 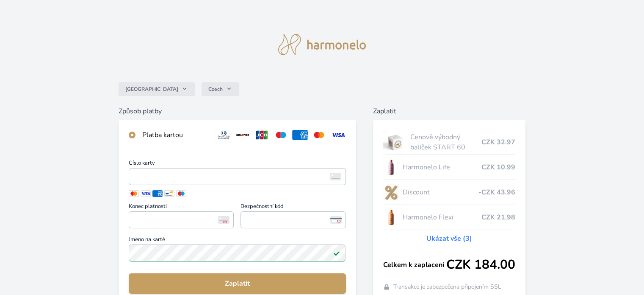 What do you see at coordinates (442, 217) in the screenshot?
I see `span: Harmonelo Flexi` at bounding box center [442, 217].